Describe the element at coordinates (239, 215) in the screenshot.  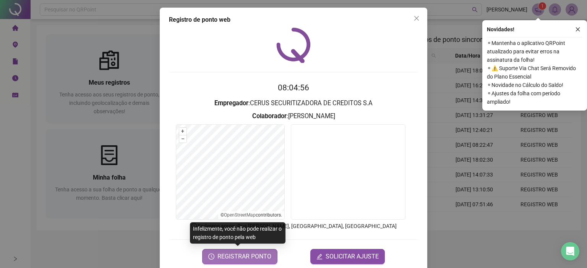
I see `a: OpenStreetMap` at that location.